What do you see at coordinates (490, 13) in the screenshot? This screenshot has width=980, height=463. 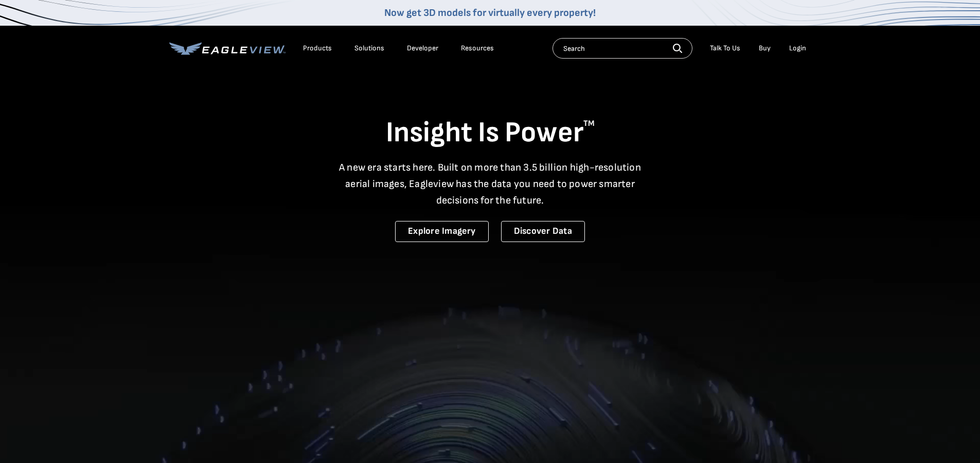 I see `a: Now get 3D models for virtually every property!` at bounding box center [490, 13].